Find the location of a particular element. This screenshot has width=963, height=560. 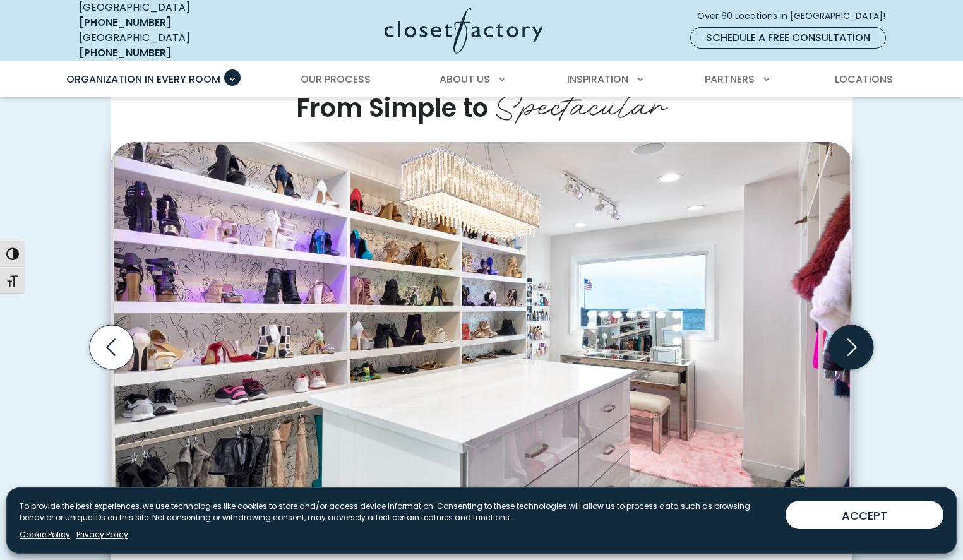

span: Our Process is located at coordinates (335, 79).